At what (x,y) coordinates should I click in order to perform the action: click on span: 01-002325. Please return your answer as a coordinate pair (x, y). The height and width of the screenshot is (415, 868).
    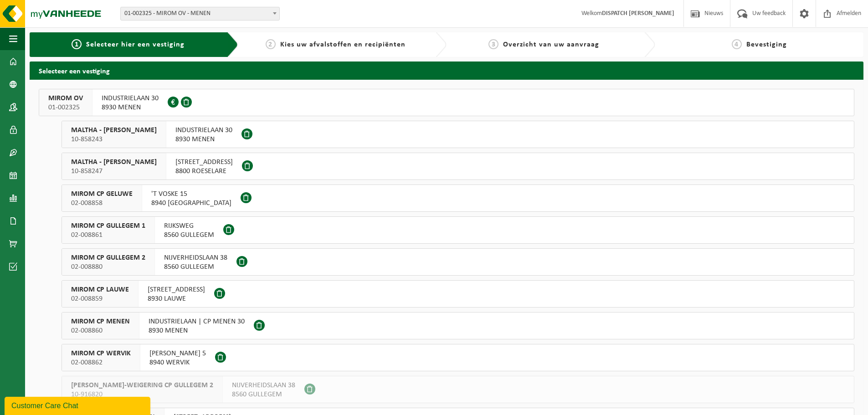
    Looking at the image, I should click on (66, 108).